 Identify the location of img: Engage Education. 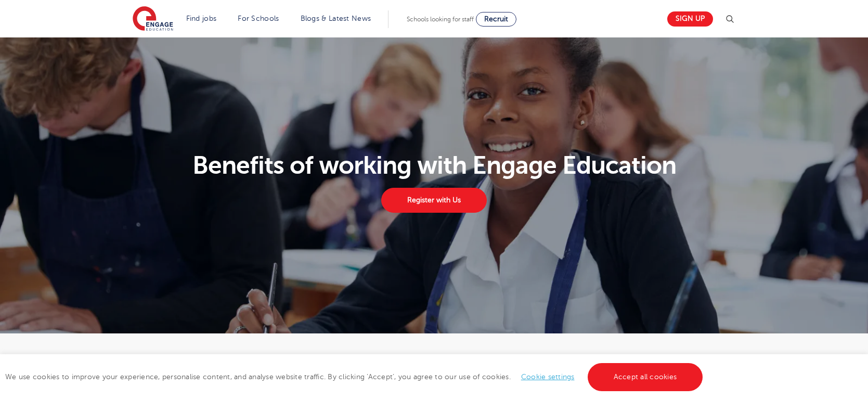
(153, 19).